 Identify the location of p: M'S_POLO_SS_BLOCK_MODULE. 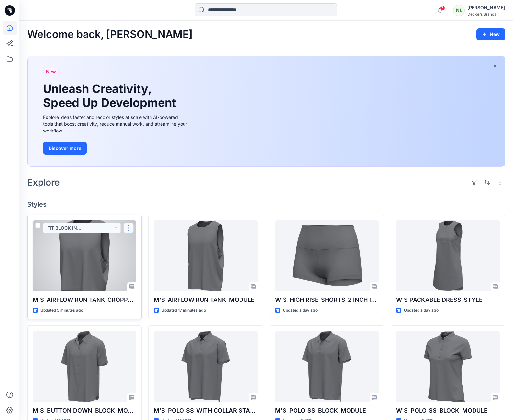
(327, 411).